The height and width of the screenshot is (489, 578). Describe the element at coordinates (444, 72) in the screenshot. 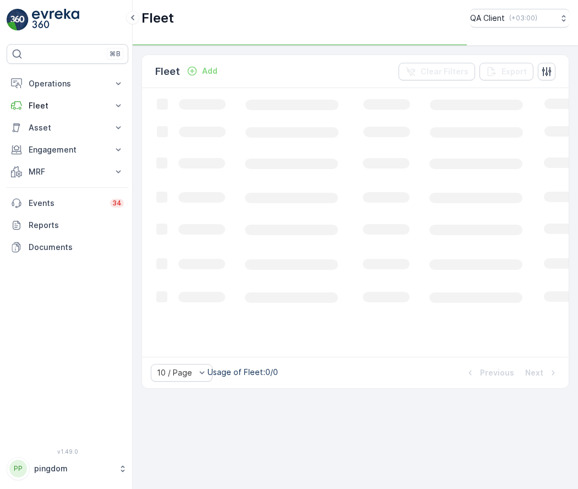

I see `p: Clear Filters` at that location.